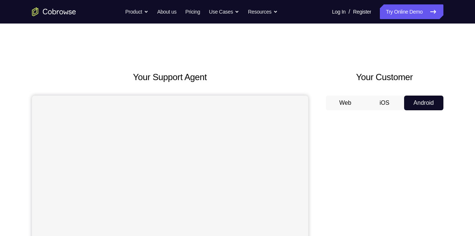 This screenshot has height=236, width=475. Describe the element at coordinates (424, 103) in the screenshot. I see `button: Android` at that location.